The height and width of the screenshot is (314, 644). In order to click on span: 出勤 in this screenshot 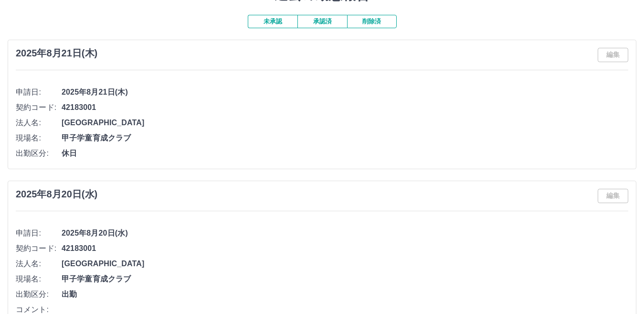, I will do `click(345, 294)`.